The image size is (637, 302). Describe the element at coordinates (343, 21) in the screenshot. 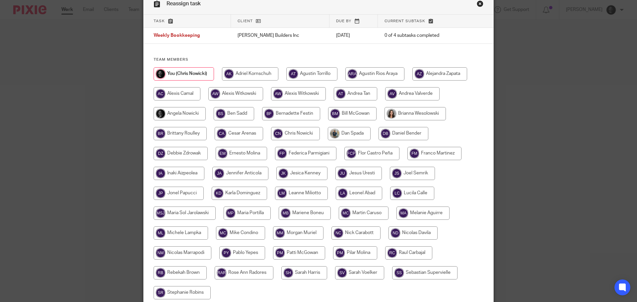

I see `span: Due by` at that location.